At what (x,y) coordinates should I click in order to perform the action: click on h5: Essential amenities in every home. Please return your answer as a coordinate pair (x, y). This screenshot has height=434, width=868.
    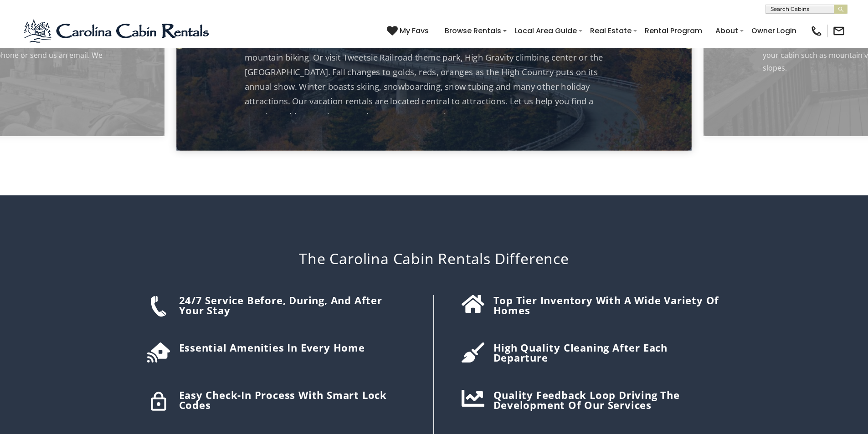
    Looking at the image, I should click on (295, 348).